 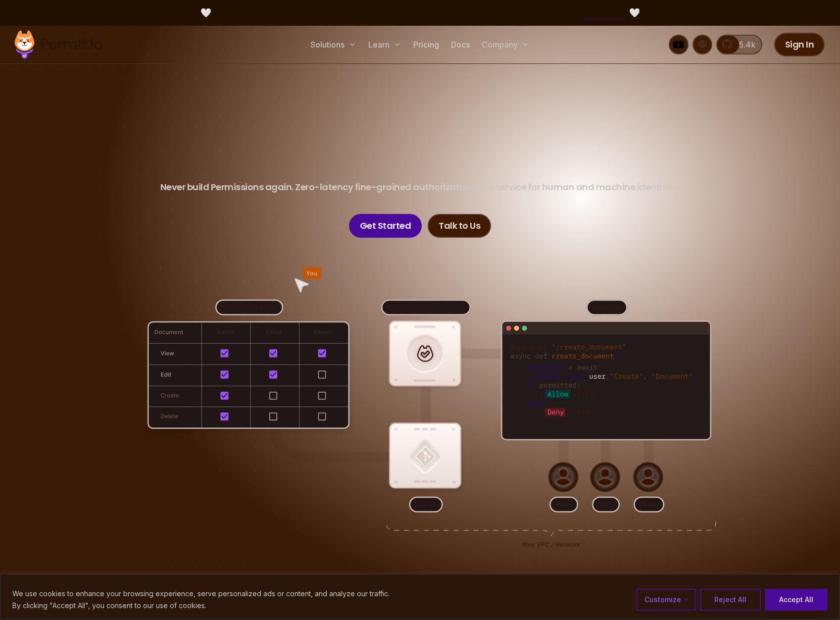 I want to click on a: Talk to Us, so click(x=459, y=226).